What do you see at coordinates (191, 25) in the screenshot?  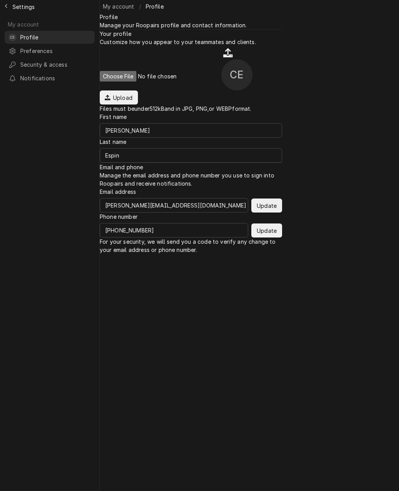 I see `div: Manage your Roopairs profile and contact information.` at bounding box center [191, 25].